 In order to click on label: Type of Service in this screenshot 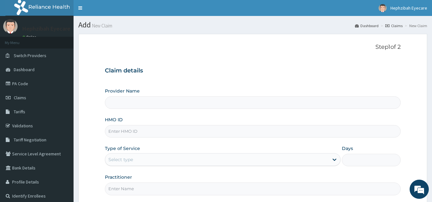, I will do `click(122, 149)`.